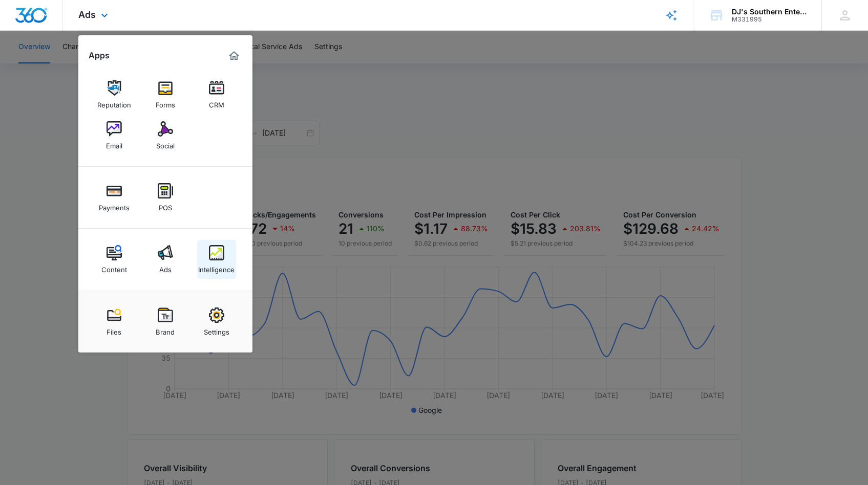 The image size is (868, 485). What do you see at coordinates (769, 12) in the screenshot?
I see `div: account name` at bounding box center [769, 12].